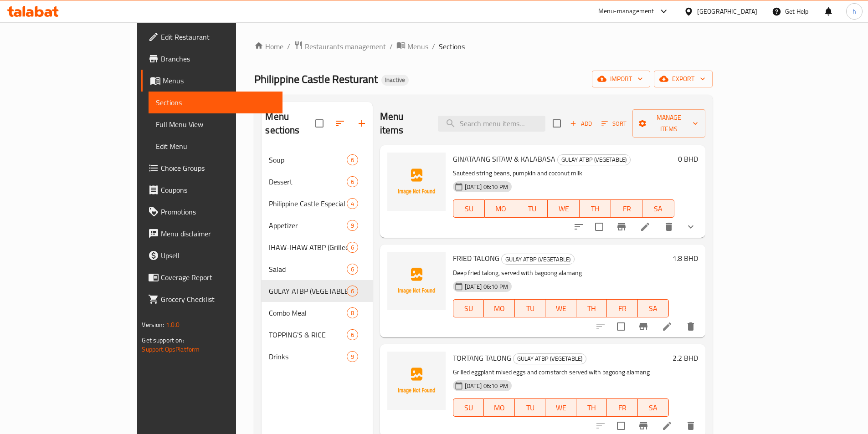 Image resolution: width=868 pixels, height=434 pixels. I want to click on div: Combo Meal8, so click(316, 313).